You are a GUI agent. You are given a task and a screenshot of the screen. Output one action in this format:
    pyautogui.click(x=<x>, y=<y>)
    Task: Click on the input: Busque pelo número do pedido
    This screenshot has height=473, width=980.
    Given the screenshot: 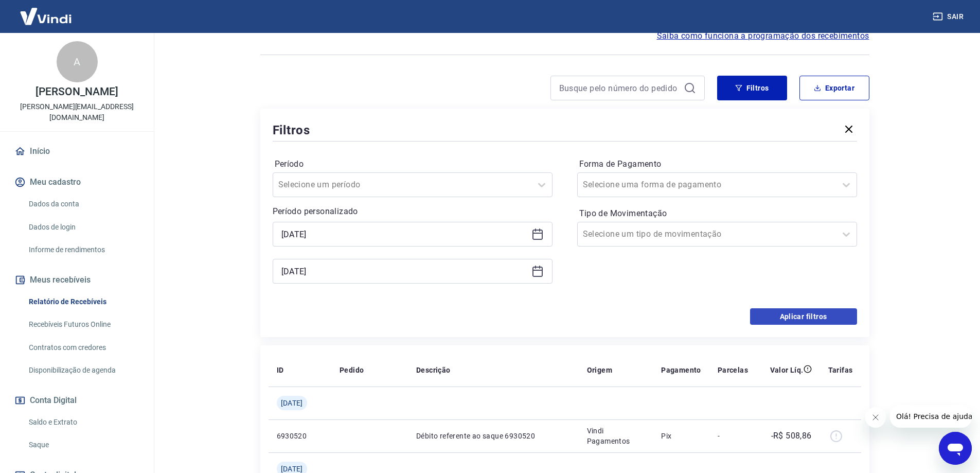 What is the action you would take?
    pyautogui.click(x=619, y=88)
    